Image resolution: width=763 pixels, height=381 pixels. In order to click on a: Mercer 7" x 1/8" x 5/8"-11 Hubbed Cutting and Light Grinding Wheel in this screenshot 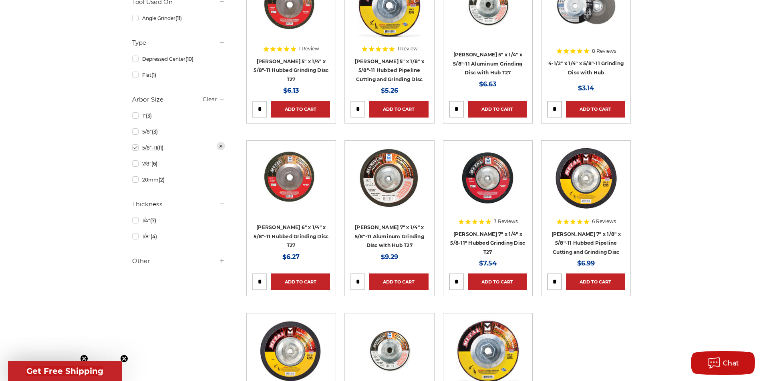, I will do `click(586, 185)`.